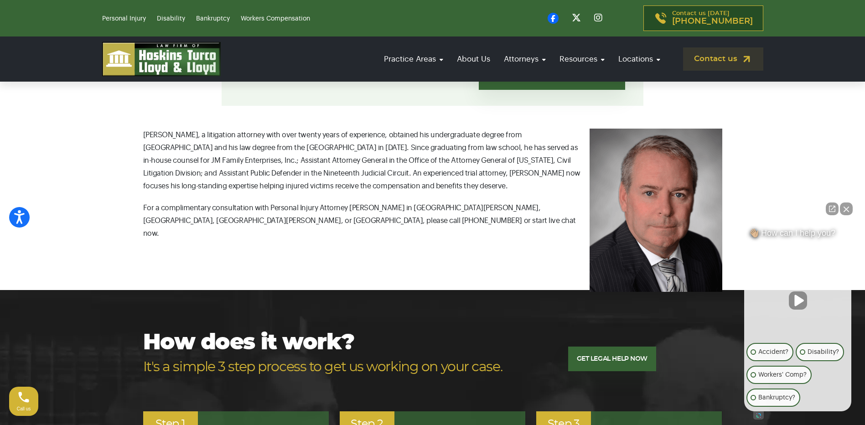 The image size is (865, 425). What do you see at coordinates (777, 398) in the screenshot?
I see `p: Bankruptcy?` at bounding box center [777, 398].